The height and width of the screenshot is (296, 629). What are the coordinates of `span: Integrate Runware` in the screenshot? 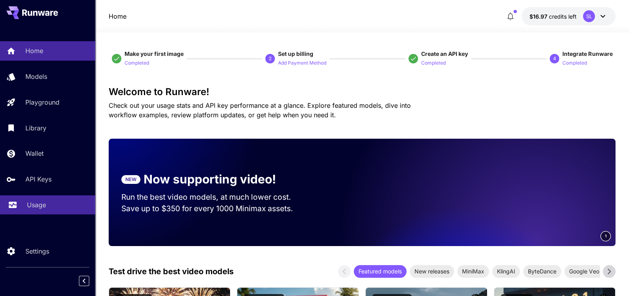 It's located at (587, 54).